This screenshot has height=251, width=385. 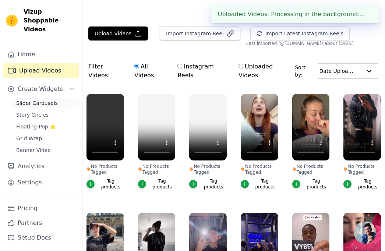 What do you see at coordinates (45, 115) in the screenshot?
I see `a: Story Circles` at bounding box center [45, 115].